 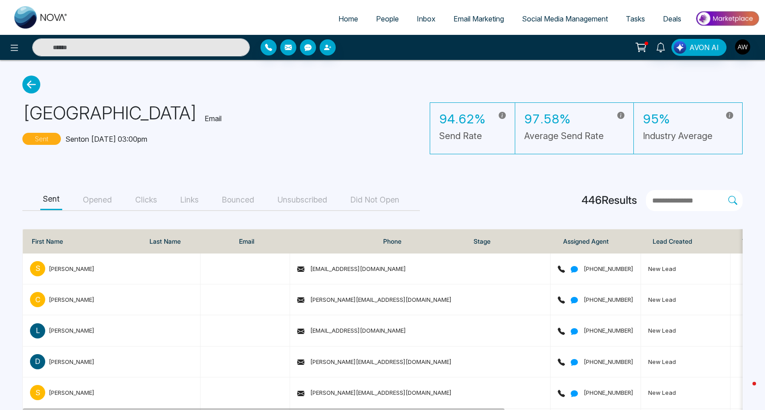 What do you see at coordinates (565, 19) in the screenshot?
I see `span: Social Media Management` at bounding box center [565, 19].